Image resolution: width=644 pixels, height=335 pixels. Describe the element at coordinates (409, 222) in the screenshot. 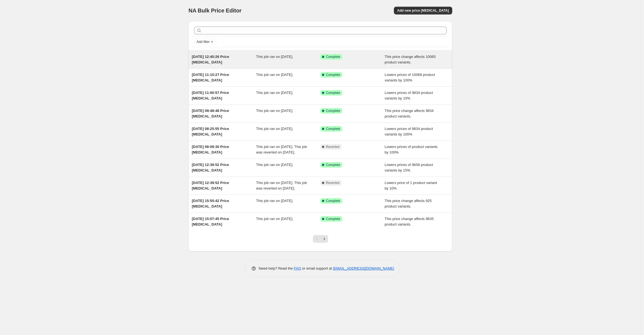

I see `span: This price change affects 9635 product variants.` at that location.